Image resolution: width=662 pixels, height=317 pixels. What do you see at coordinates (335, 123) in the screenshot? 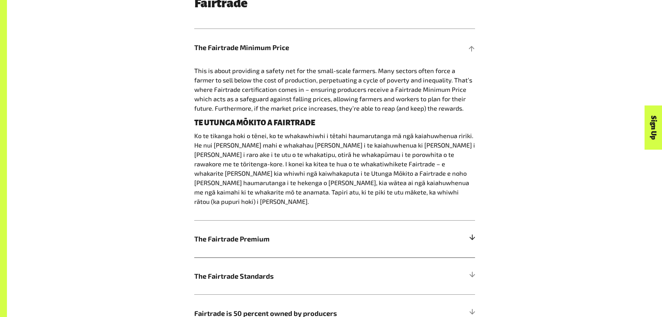
I see `h4: TE UTUNGA MŌKITO A FAIRTRADE` at bounding box center [335, 123].